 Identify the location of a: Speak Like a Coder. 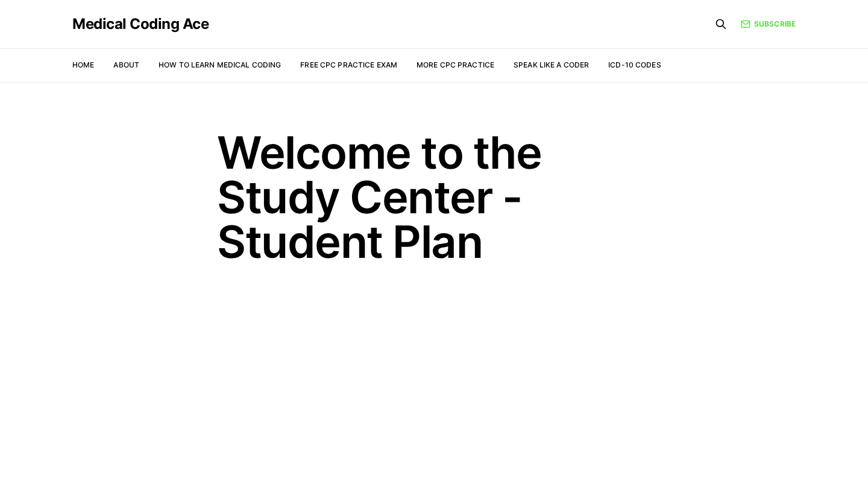
(551, 64).